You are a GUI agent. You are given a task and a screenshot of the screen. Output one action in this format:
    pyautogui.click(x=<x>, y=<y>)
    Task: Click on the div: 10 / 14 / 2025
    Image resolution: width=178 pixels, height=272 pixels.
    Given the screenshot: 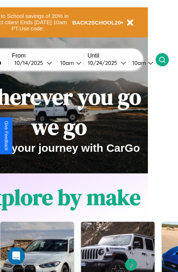 What is the action you would take?
    pyautogui.click(x=30, y=63)
    